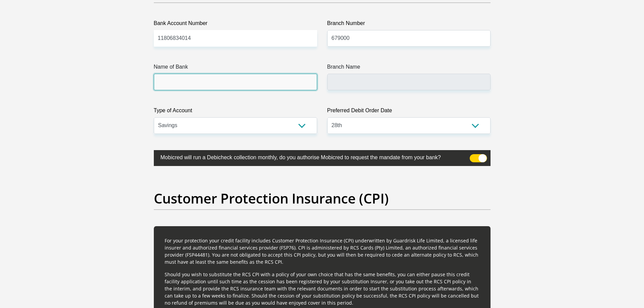 This screenshot has height=308, width=644. Describe the element at coordinates (235, 69) in the screenshot. I see `label: Name of Bank` at that location.